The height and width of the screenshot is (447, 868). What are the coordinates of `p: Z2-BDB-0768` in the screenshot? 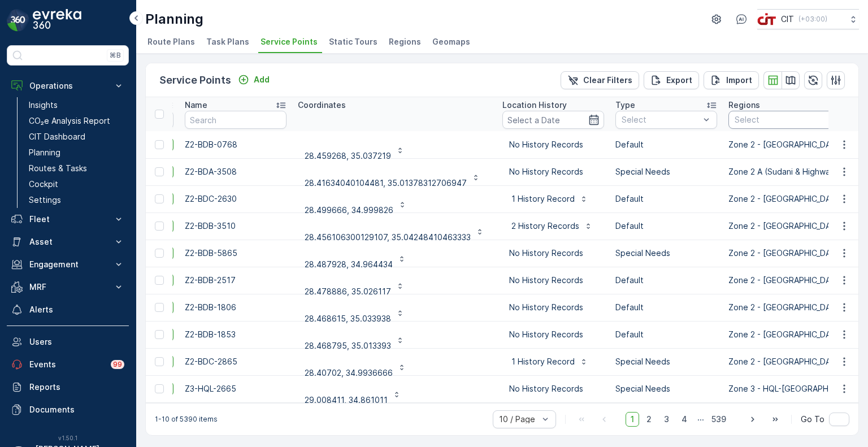 It's located at (236, 145).